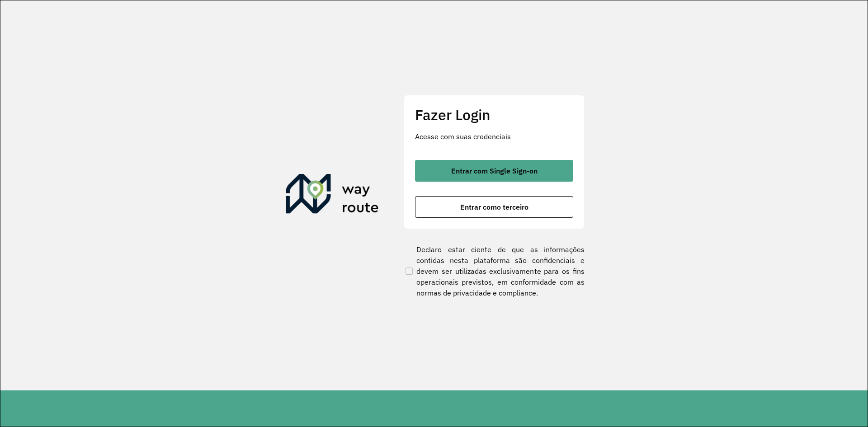 The width and height of the screenshot is (868, 427). What do you see at coordinates (494, 137) in the screenshot?
I see `p: Acesse com suas credenciais` at bounding box center [494, 137].